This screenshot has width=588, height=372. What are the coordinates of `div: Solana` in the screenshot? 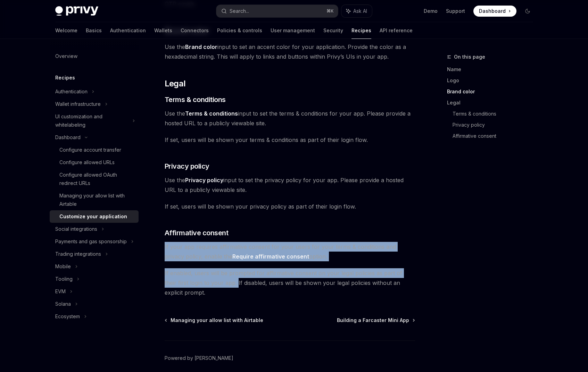 It's located at (63, 304).